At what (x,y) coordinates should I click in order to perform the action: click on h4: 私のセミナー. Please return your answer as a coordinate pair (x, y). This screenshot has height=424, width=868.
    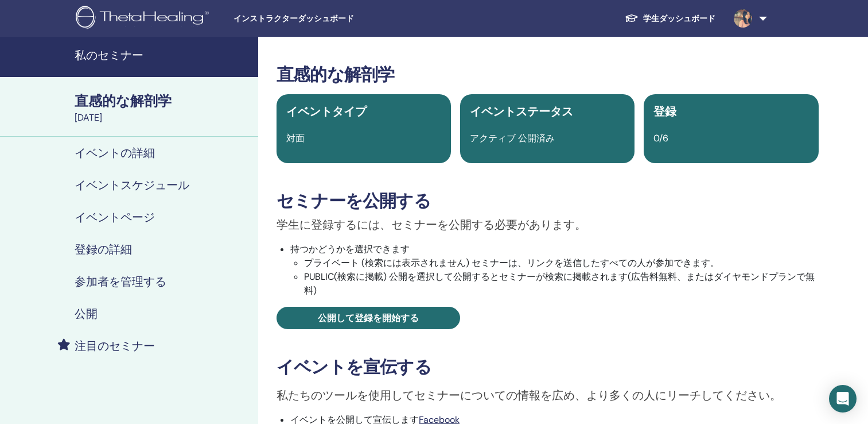
    Looking at the image, I should click on (163, 55).